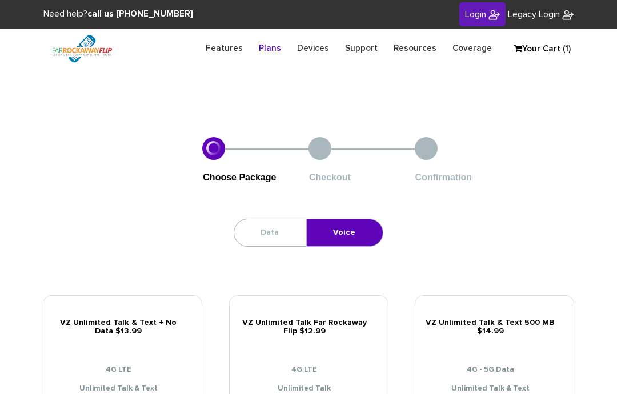 The height and width of the screenshot is (394, 617). What do you see at coordinates (537, 49) in the screenshot?
I see `a: Your Cart (1)` at bounding box center [537, 49].